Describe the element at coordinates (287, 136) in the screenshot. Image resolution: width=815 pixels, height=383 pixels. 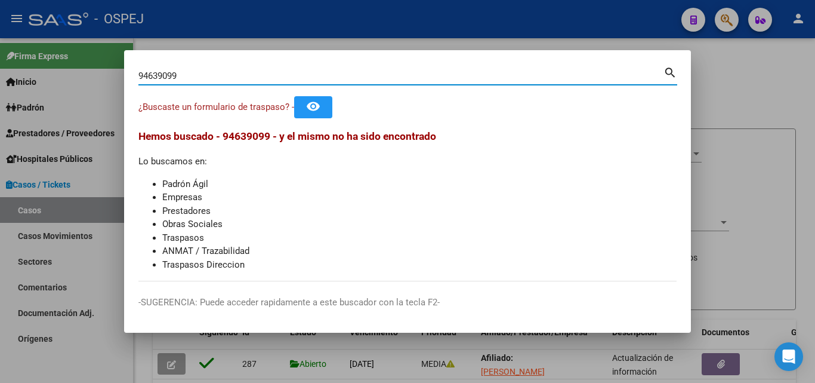
I see `span: Hemos buscado - 94639099 - y el mismo no ha sido encontrado` at that location.